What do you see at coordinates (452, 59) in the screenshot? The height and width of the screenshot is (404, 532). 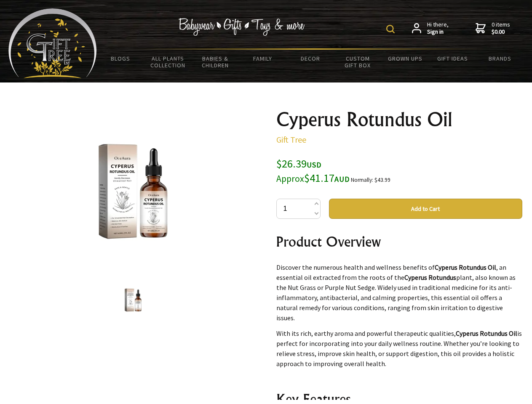 I see `a: Gift Ideas` at bounding box center [452, 59].